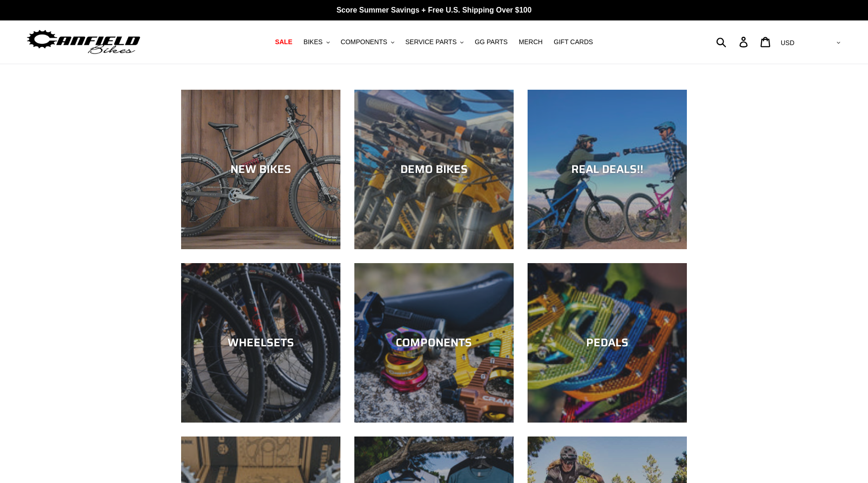 The height and width of the screenshot is (483, 868). I want to click on div: PEDALS, so click(607, 343).